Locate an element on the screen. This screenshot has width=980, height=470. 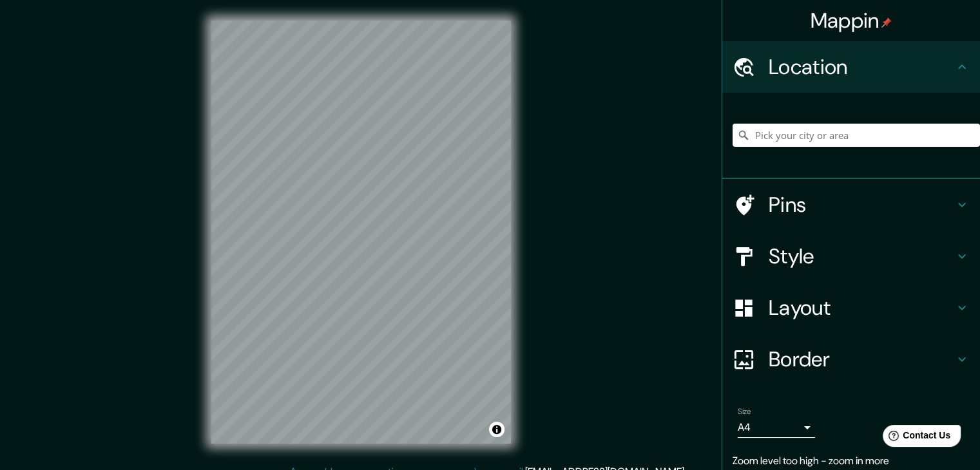
img: pin-icon.png is located at coordinates (887, 23).